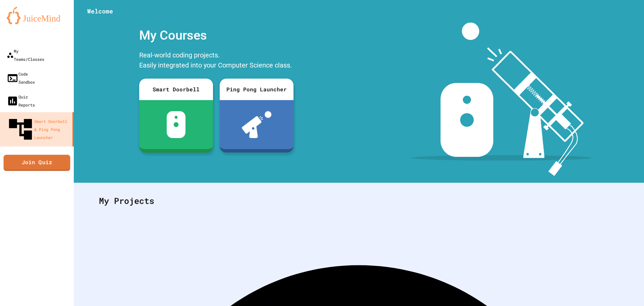  I want to click on div: My Projects, so click(359, 201).